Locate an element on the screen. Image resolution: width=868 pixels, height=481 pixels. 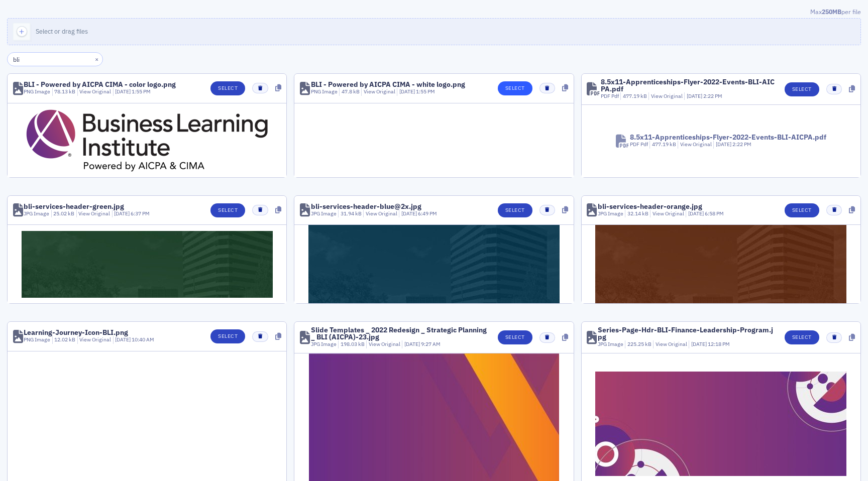
div: 12.02 kB is located at coordinates (64, 340).